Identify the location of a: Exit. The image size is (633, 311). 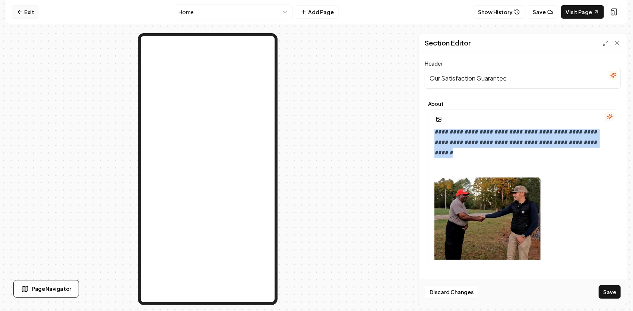
(25, 12).